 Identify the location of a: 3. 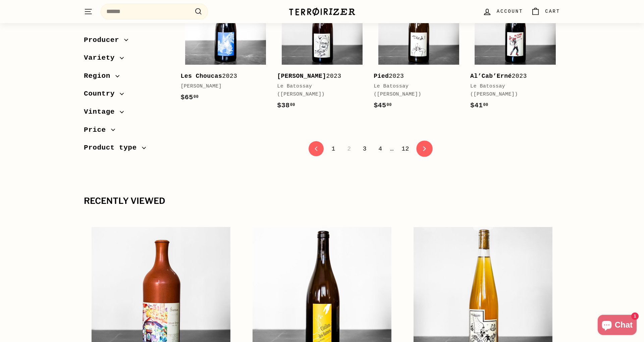
(365, 149).